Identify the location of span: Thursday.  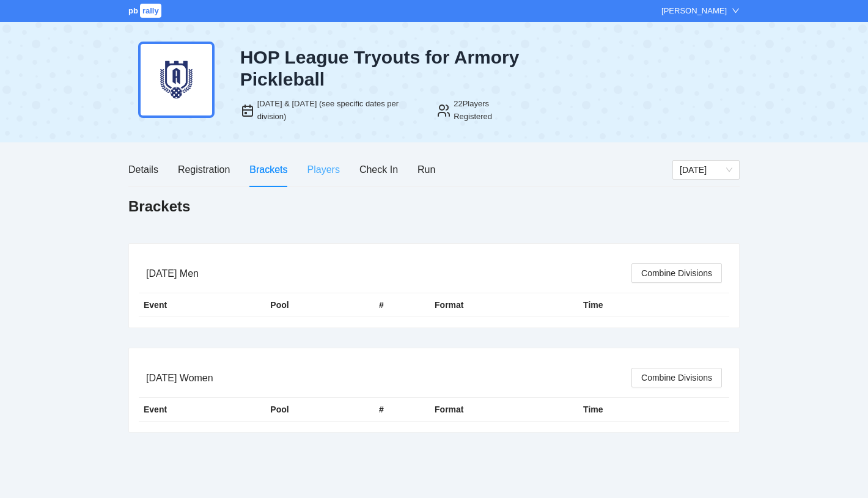
(706, 170).